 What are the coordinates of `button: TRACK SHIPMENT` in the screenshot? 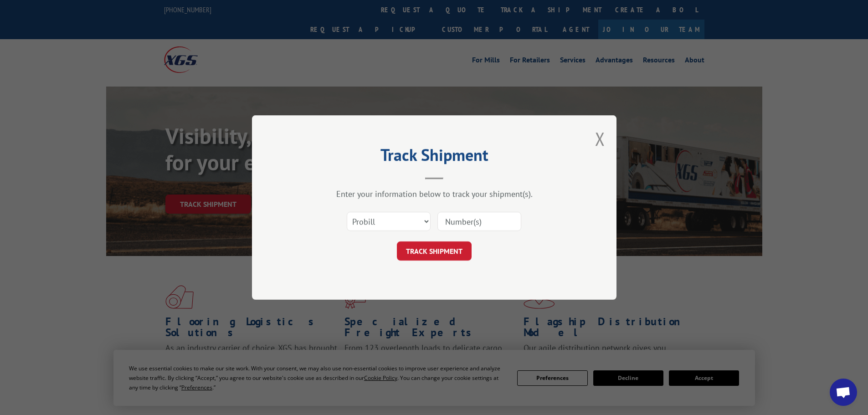 It's located at (434, 251).